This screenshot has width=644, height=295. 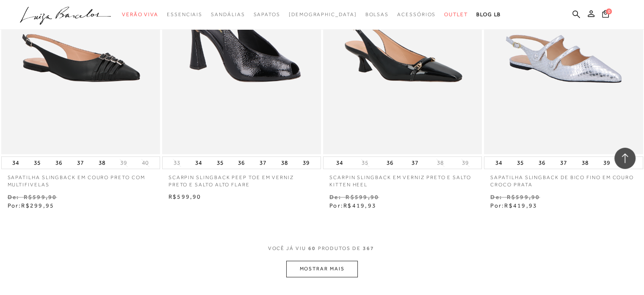 What do you see at coordinates (322, 15) in the screenshot?
I see `a: noSubCategoriesText` at bounding box center [322, 15].